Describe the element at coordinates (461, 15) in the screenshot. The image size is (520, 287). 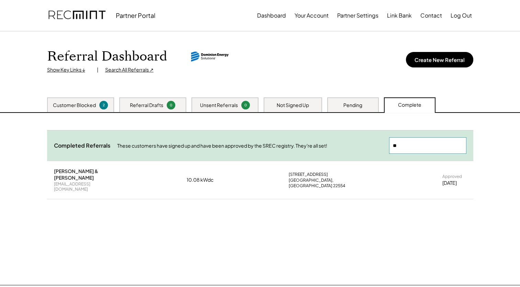
I see `button: Log Out` at that location.